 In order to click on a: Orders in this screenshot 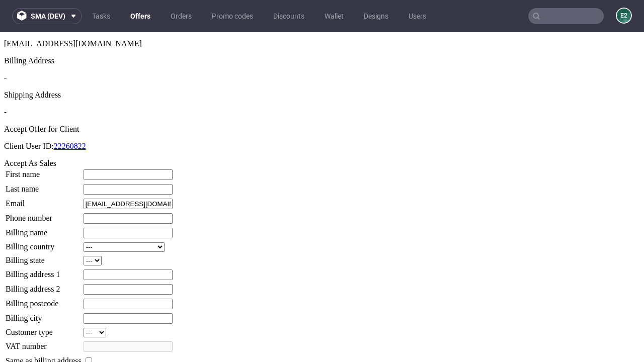, I will do `click(181, 16)`.